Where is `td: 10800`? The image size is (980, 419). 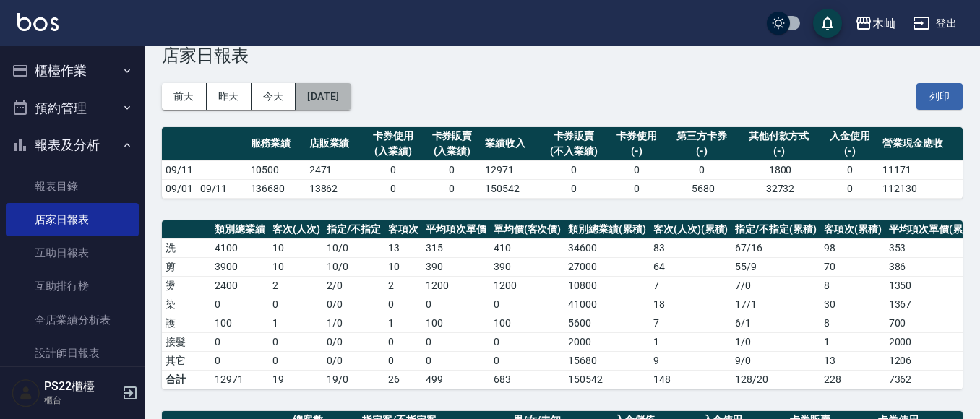
td: 10800 is located at coordinates (607, 285).